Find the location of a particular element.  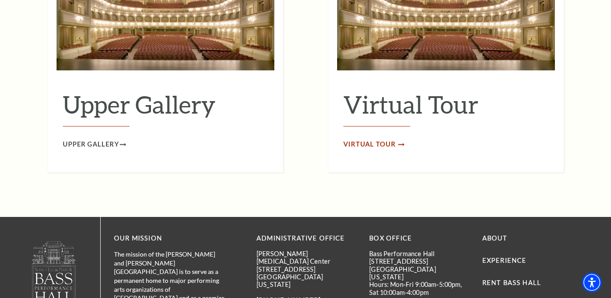

a: About is located at coordinates (495, 238).